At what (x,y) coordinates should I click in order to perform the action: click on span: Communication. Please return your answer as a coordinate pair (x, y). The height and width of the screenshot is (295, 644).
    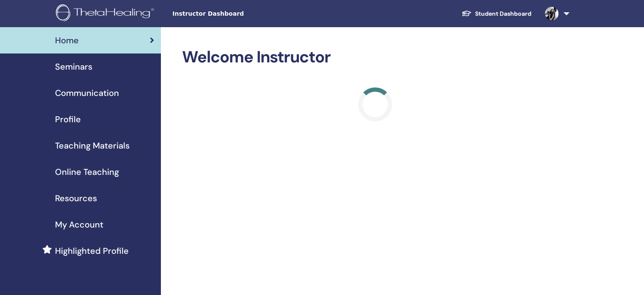
    Looking at the image, I should click on (87, 93).